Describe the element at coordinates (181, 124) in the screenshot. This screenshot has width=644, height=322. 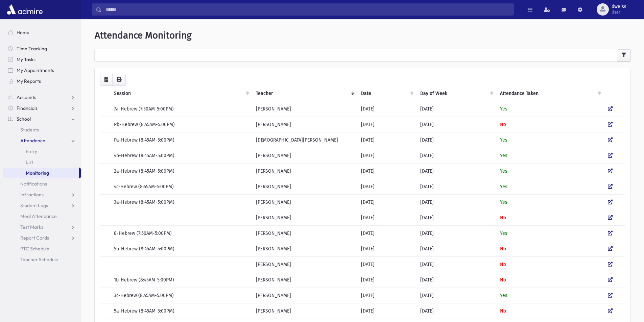
I see `td: Pb-Hebrew (8:45AM-5:00PM)` at that location.